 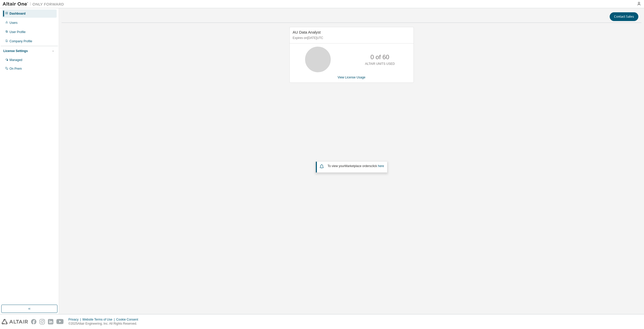 What do you see at coordinates (15, 51) in the screenshot?
I see `div: License Settings` at bounding box center [15, 51].